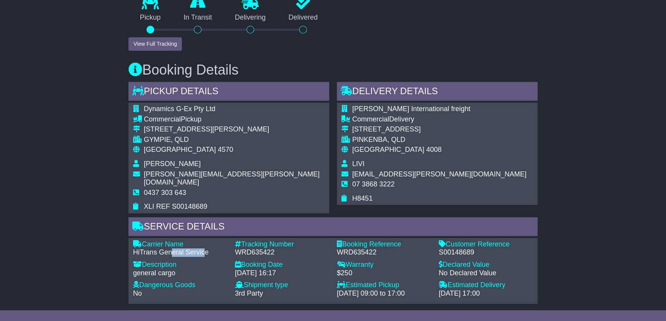 Image resolution: width=666 pixels, height=321 pixels. What do you see at coordinates (175, 207) in the screenshot?
I see `span: XLI REF S00148689` at bounding box center [175, 207].